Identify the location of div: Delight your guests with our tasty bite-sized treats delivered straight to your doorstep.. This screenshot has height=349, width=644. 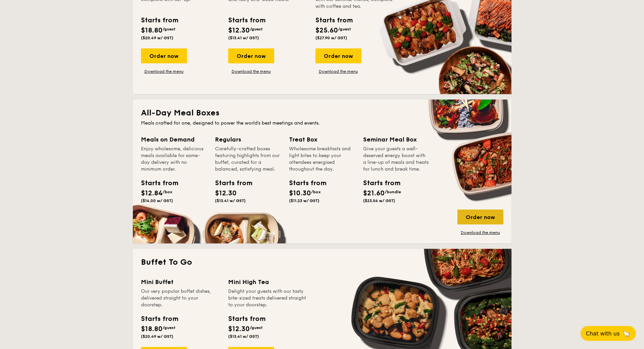
(268, 298).